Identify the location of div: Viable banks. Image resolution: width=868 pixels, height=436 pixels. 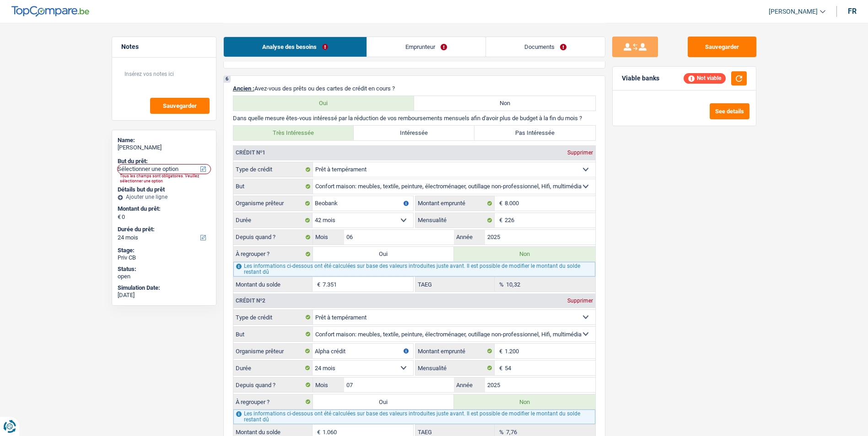
(641, 78).